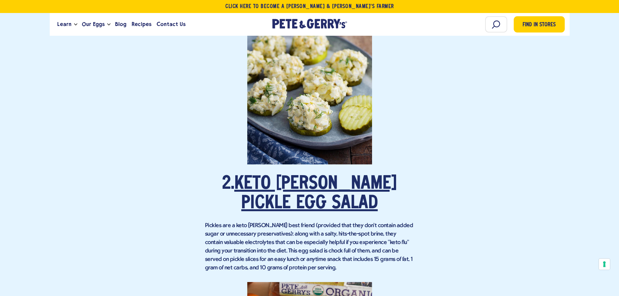  What do you see at coordinates (141, 24) in the screenshot?
I see `span: Recipes` at bounding box center [141, 24].